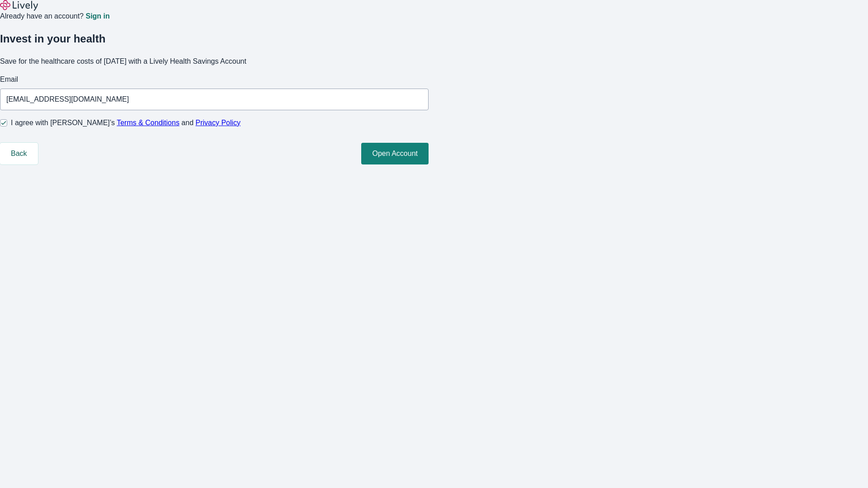 The image size is (868, 488). I want to click on a: Sign in, so click(97, 16).